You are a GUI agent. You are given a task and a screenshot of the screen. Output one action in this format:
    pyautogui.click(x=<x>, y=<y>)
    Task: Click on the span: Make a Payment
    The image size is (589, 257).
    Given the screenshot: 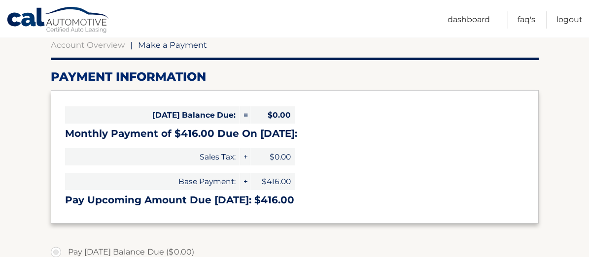 What is the action you would take?
    pyautogui.click(x=173, y=45)
    